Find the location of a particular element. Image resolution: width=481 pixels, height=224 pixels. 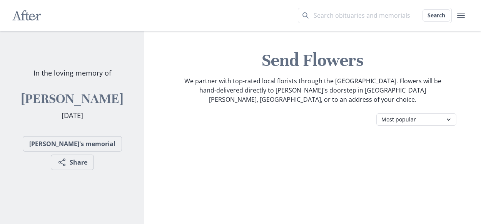

input: Search term is located at coordinates (375, 15).